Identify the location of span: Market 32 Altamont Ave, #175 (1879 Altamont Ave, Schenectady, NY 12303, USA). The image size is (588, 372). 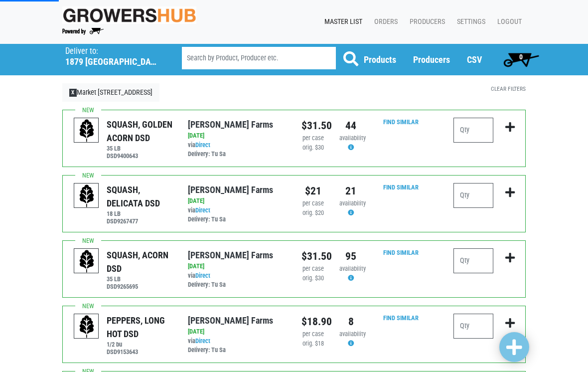
(115, 56).